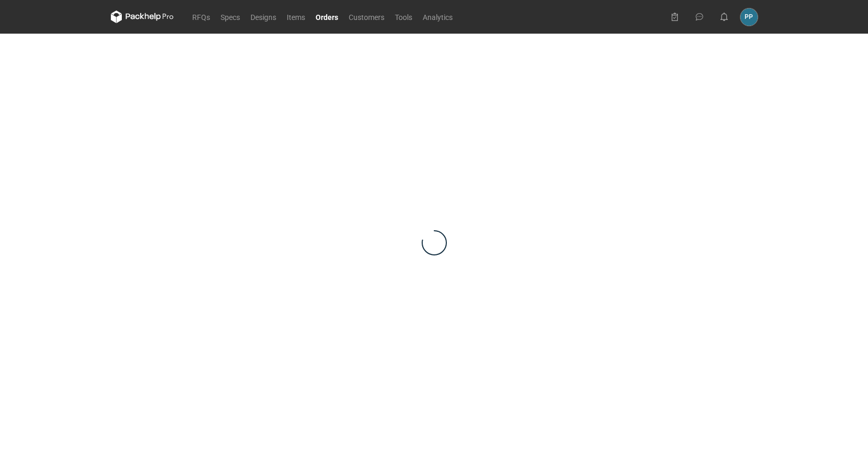  Describe the element at coordinates (749, 17) in the screenshot. I see `figcaption: PP` at that location.